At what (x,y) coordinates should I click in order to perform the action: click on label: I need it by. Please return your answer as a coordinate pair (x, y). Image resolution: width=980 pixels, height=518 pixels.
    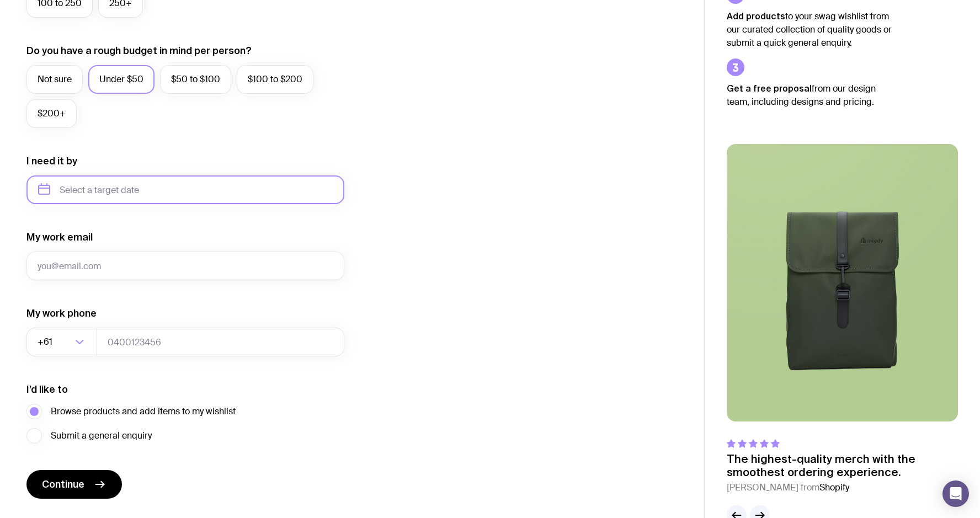
    Looking at the image, I should click on (52, 161).